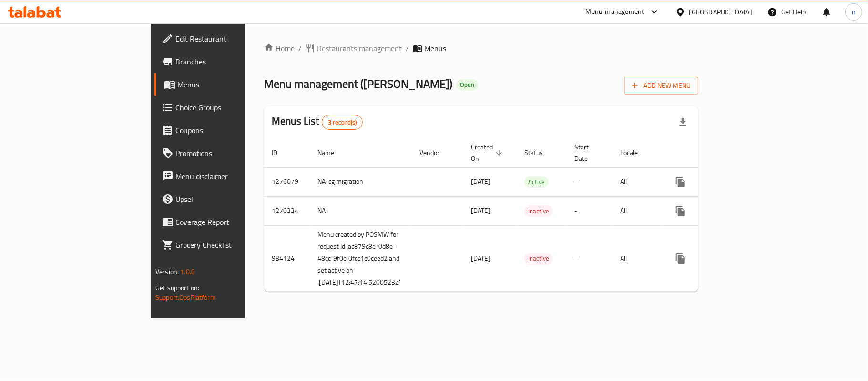  Describe the element at coordinates (232, 153) in the screenshot. I see `span: Promotions` at that location.